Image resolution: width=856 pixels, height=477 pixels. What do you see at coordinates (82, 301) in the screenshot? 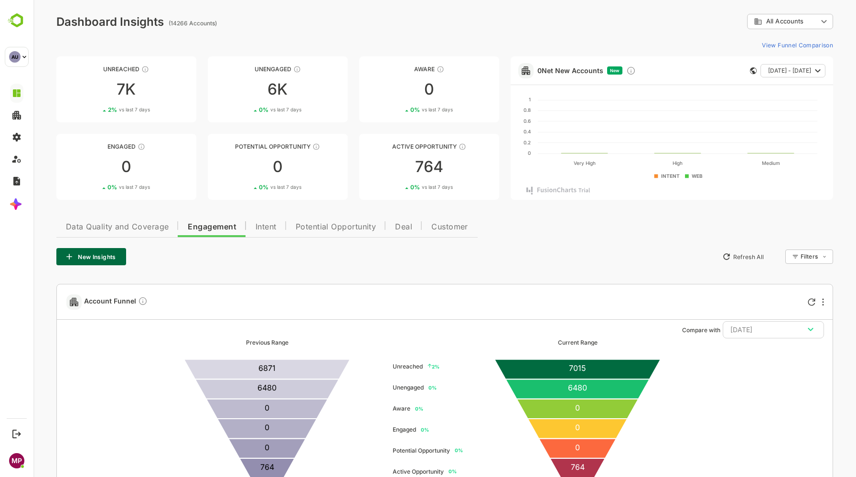
I see `span: Account Funnel` at bounding box center [82, 301].